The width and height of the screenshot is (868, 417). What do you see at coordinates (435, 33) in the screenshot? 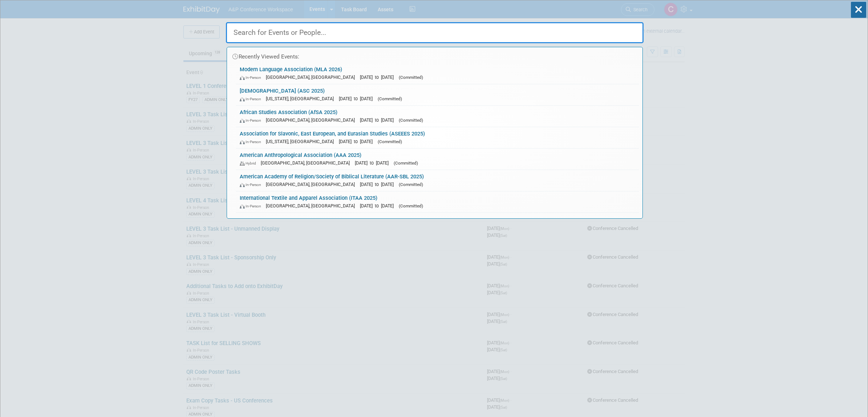
I see `input: Search for Events or People...` at bounding box center [435, 33].